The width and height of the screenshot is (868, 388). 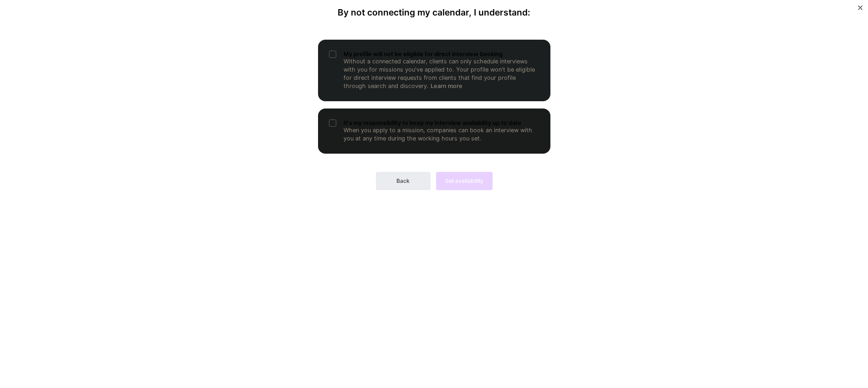 I want to click on span: Back, so click(x=403, y=181).